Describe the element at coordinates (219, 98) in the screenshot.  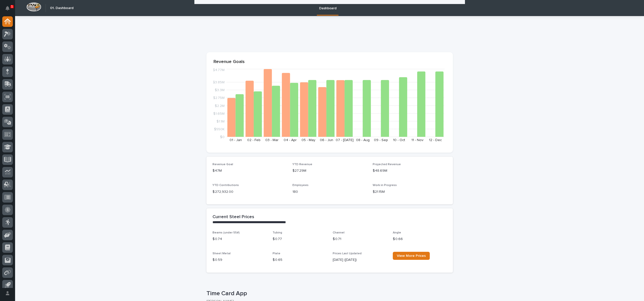
I see `tspan: $2.75M` at that location.